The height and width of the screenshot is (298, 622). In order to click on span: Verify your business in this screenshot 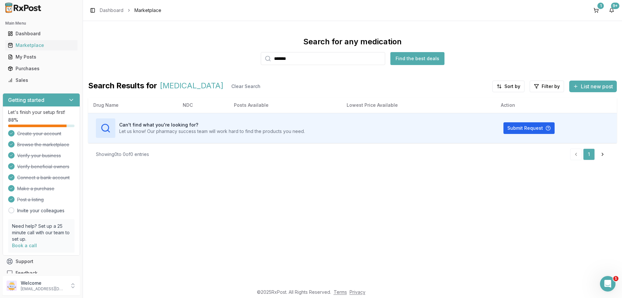, I will do `click(39, 156)`.